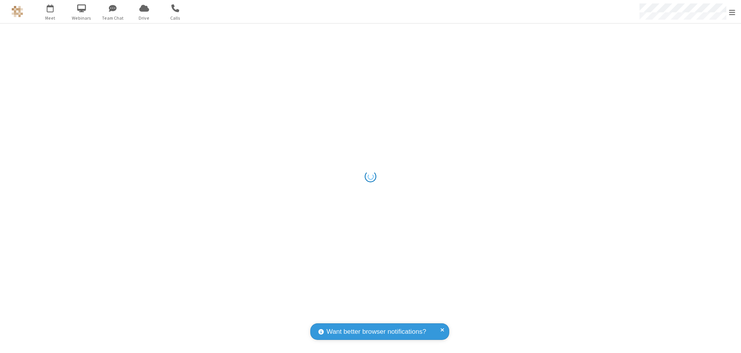 Image resolution: width=741 pixels, height=353 pixels. Describe the element at coordinates (144, 18) in the screenshot. I see `span: Drive` at that location.